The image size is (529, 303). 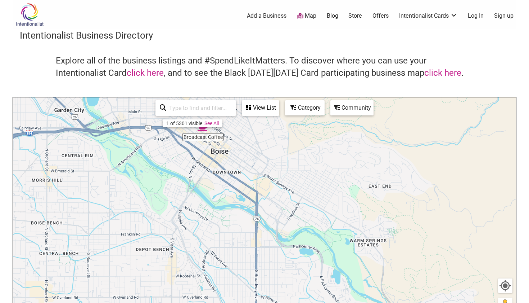 I want to click on a: Add a Business, so click(x=267, y=16).